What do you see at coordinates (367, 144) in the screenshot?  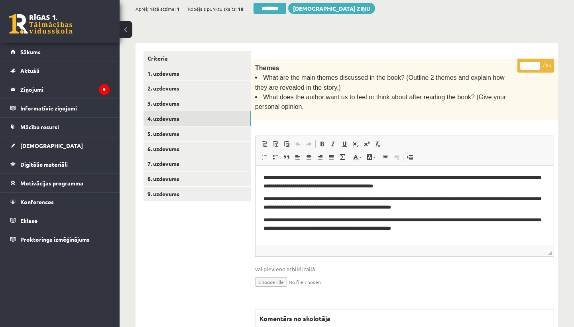 I see `a: Superscript` at bounding box center [367, 144].